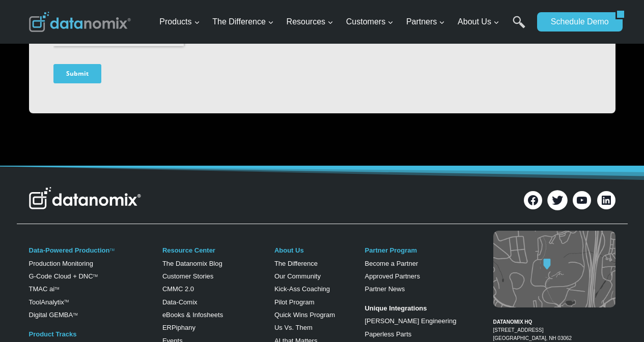  What do you see at coordinates (53, 334) in the screenshot?
I see `a: Product Tracks` at bounding box center [53, 334].